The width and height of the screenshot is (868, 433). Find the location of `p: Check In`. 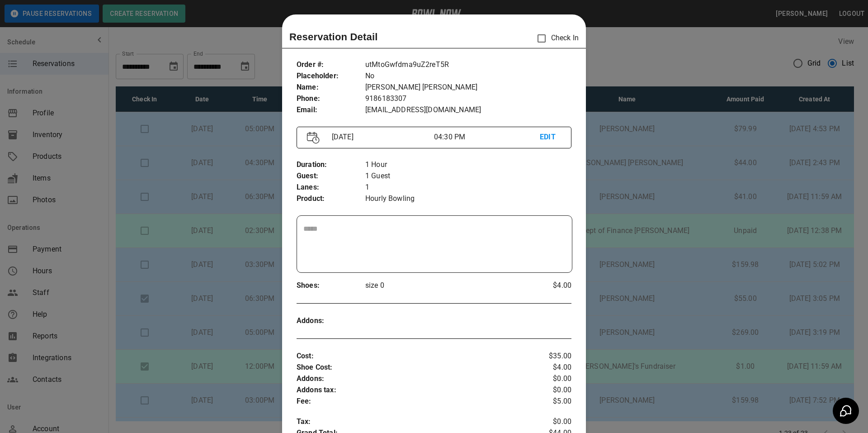

p: Check In is located at coordinates (555, 39).